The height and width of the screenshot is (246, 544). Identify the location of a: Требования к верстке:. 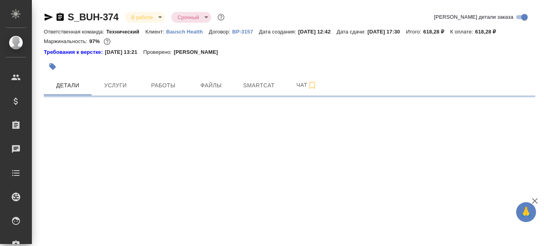
(74, 52).